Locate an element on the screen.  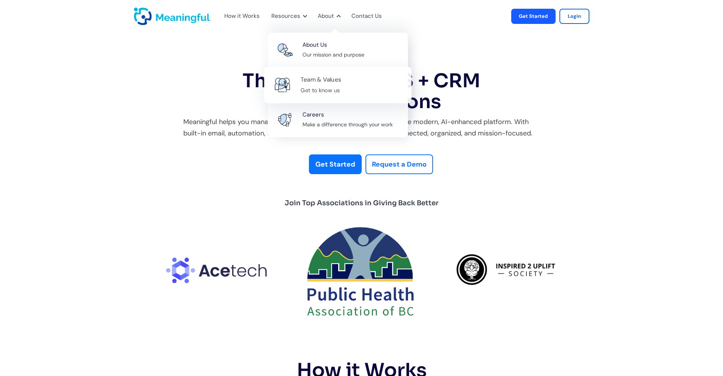
div: Meaningful helps you manage members, sponsorships, and events in one modern, AI-enhanced platform... is located at coordinates (362, 128).